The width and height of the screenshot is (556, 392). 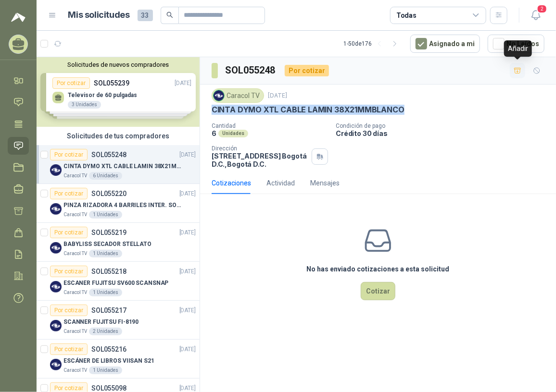 What do you see at coordinates (378, 291) in the screenshot?
I see `button: Cotizar` at bounding box center [378, 291].